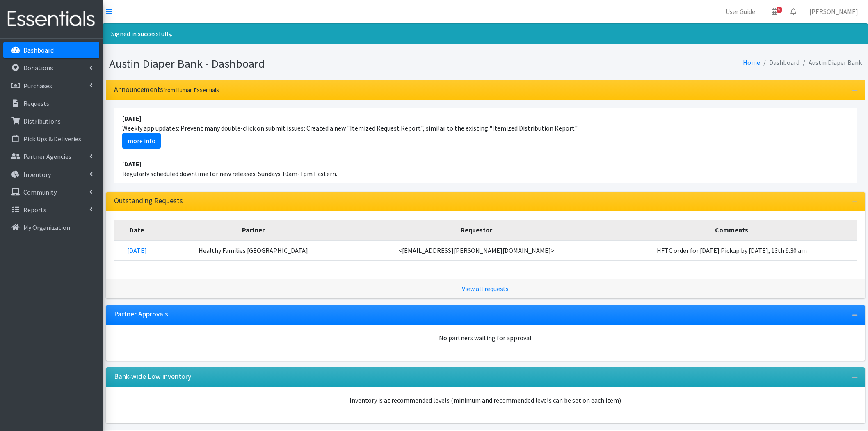 Image resolution: width=868 pixels, height=431 pixels. Describe the element at coordinates (51, 139) in the screenshot. I see `a: Pick Ups & Deliveries` at that location.